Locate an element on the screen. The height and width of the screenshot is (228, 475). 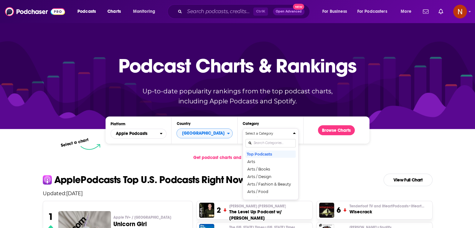
a: Tenderfoot TV and iHeartPodcasts•iHeartRadioWisecrack is located at coordinates (387, 209).